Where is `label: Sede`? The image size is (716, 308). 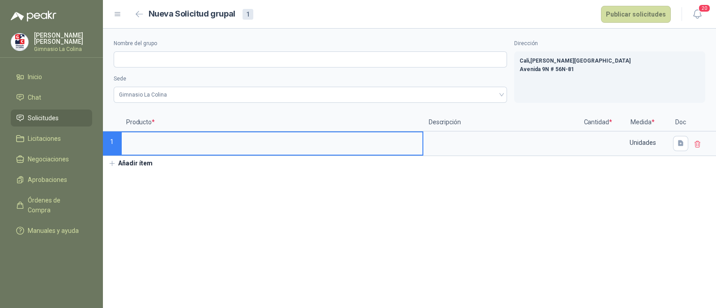 label: Sede is located at coordinates (310, 79).